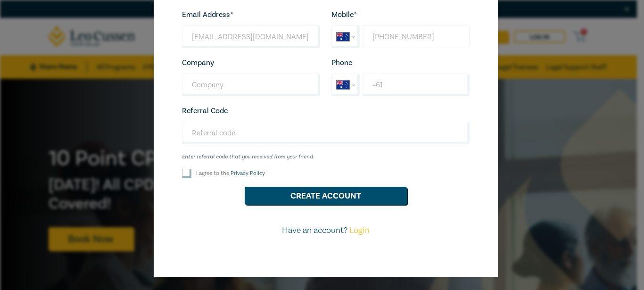  Describe the element at coordinates (359, 230) in the screenshot. I see `a: Login` at that location.